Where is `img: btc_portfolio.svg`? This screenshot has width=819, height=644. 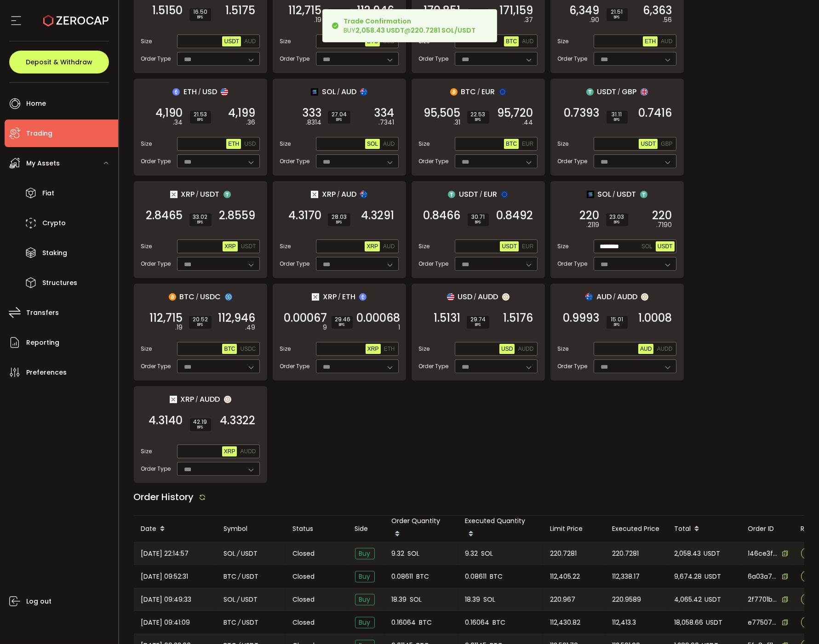
img: btc_portfolio.svg is located at coordinates (173, 297).